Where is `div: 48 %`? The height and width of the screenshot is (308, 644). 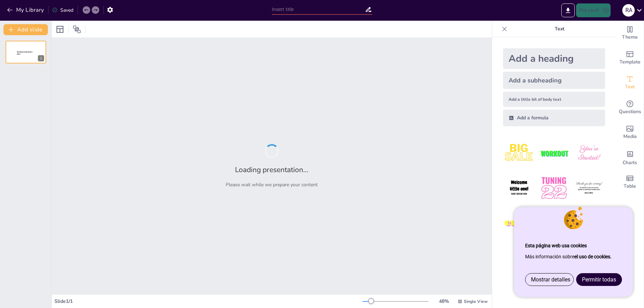
div: 48 % is located at coordinates (443, 301).